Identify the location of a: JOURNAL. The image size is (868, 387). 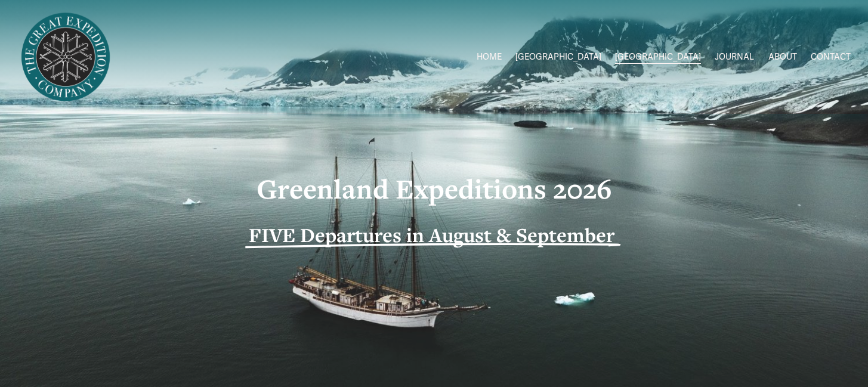
(734, 57).